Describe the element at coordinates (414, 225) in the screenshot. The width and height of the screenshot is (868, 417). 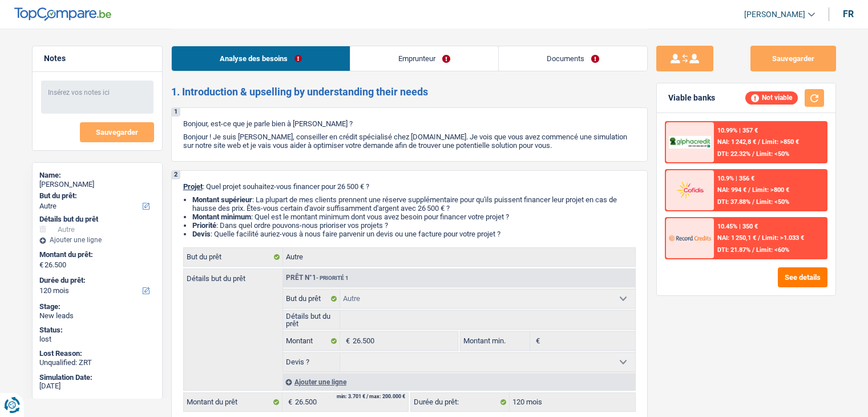
I see `li: : Dans quel ordre pouvons-nous prioriser vos projets ?` at that location.